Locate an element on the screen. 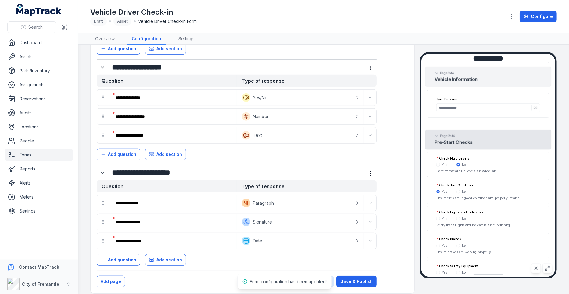 The image size is (569, 294). button: Date is located at coordinates (300, 241).